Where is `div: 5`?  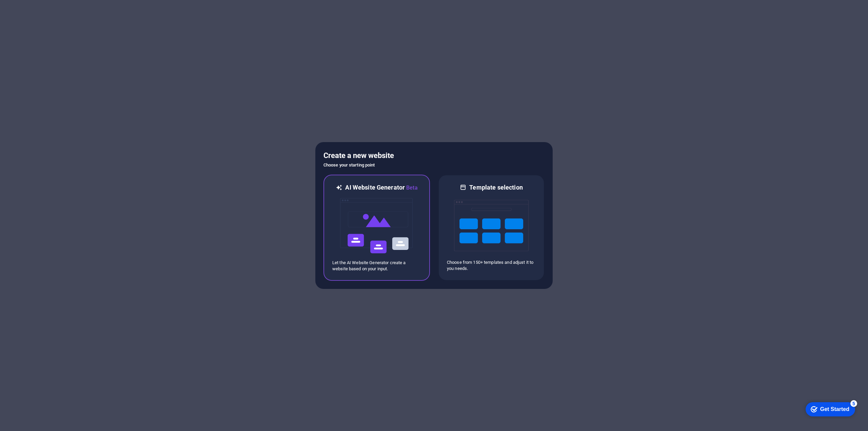 div: 5 is located at coordinates (53, 5).